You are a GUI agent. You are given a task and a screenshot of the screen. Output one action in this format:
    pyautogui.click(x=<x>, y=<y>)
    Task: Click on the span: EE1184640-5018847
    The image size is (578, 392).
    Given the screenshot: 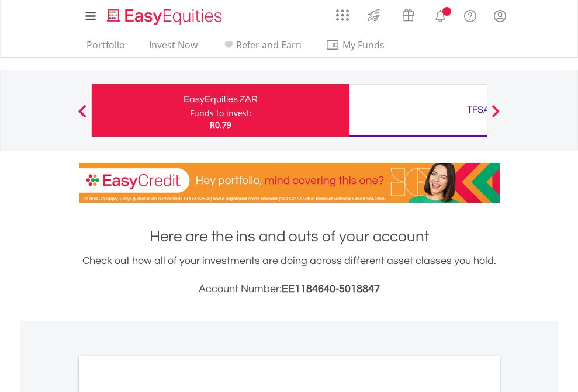 What is the action you would take?
    pyautogui.click(x=331, y=289)
    